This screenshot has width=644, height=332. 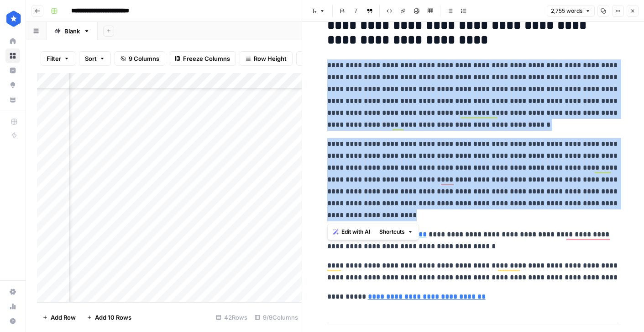 What do you see at coordinates (113, 317) in the screenshot?
I see `span: Add 10 Rows` at bounding box center [113, 317].